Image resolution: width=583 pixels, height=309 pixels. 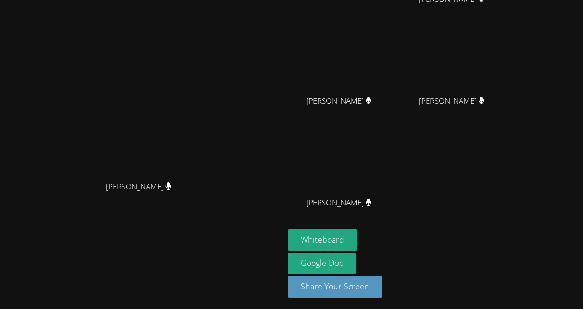 What do you see at coordinates (322, 263) in the screenshot?
I see `a: Google Doc` at bounding box center [322, 263].